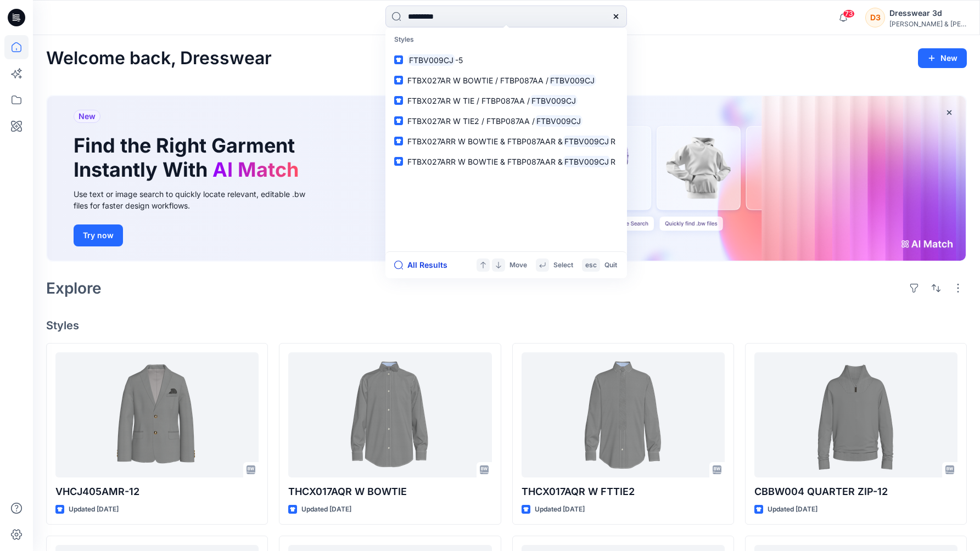  What do you see at coordinates (197, 199) in the screenshot?
I see `div: Use text or image search to quickly locate relevant, editable .bw files for faster design workflows.` at bounding box center [197, 199].